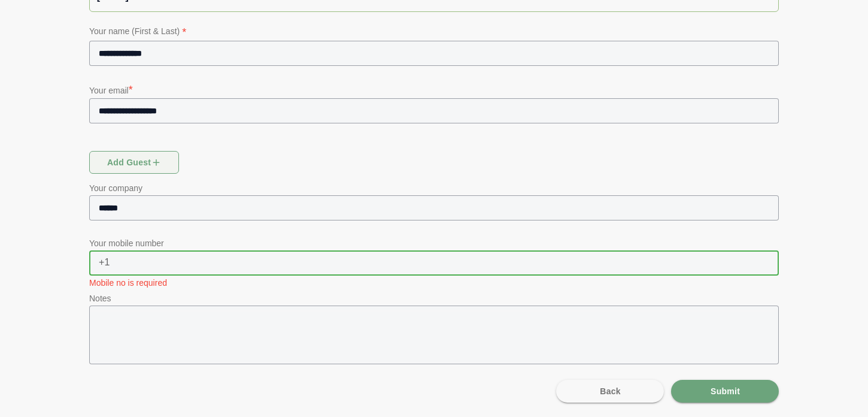 This screenshot has height=417, width=868. Describe the element at coordinates (610, 391) in the screenshot. I see `span: Back` at that location.